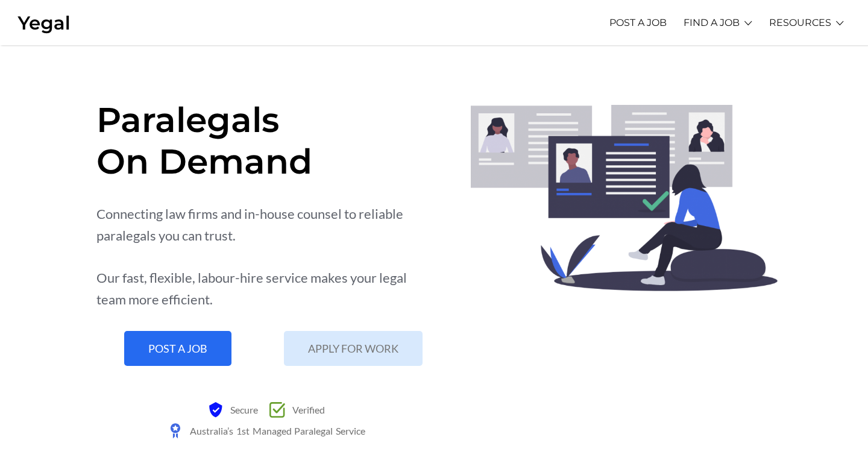  Describe the element at coordinates (711, 23) in the screenshot. I see `a: FIND A JOB` at that location.